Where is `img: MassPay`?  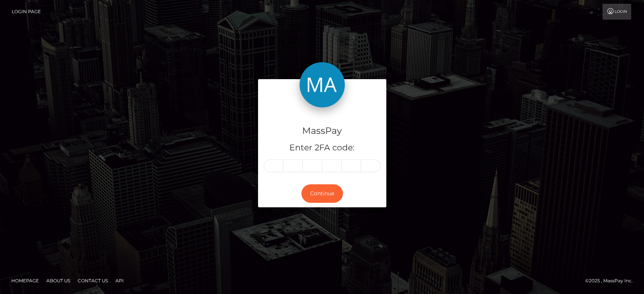 img: MassPay is located at coordinates (322, 85).